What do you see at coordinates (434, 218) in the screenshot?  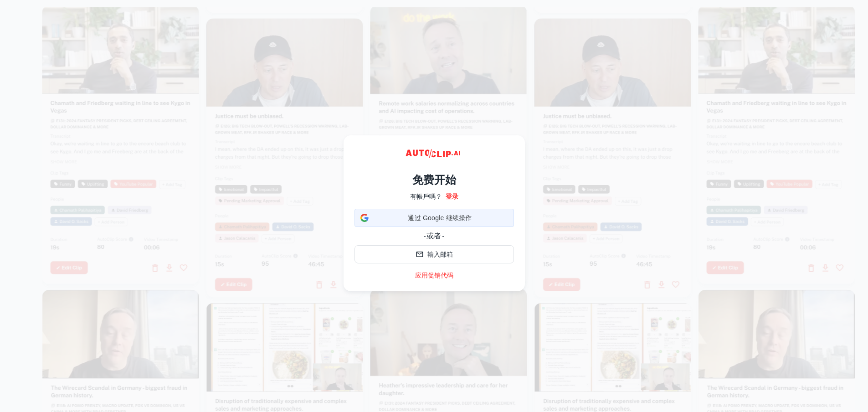 I see `div: 通过 Google 继续操作` at bounding box center [434, 218].